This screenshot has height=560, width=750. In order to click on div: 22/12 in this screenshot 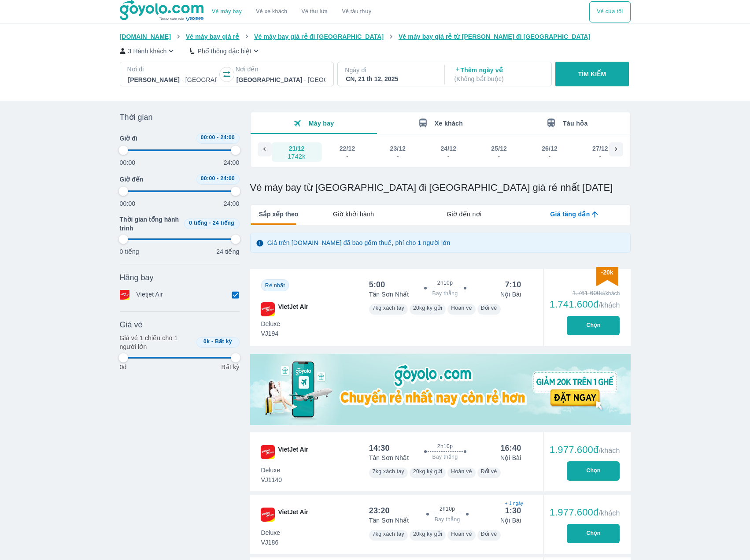, I will do `click(347, 148)`.